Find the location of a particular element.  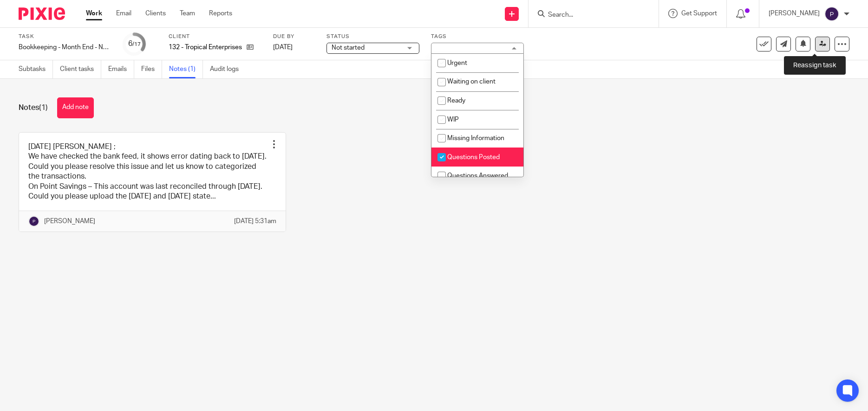

span: Questions Posted is located at coordinates (473, 157).